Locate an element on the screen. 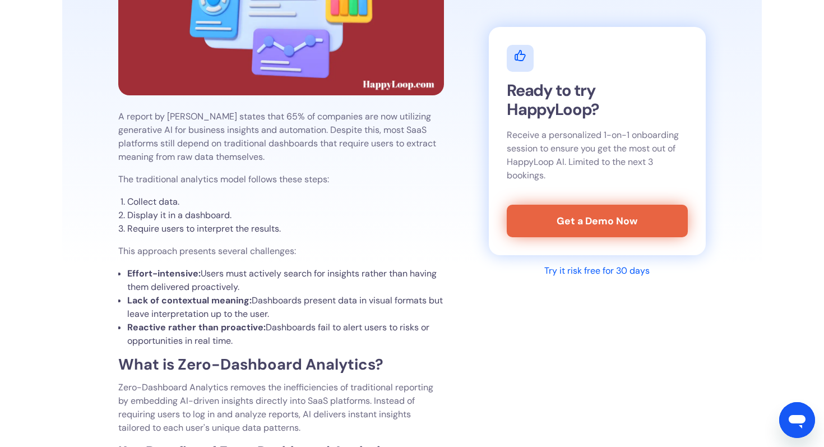 The width and height of the screenshot is (824, 447). strong: Effort-intensive: is located at coordinates (164, 273).